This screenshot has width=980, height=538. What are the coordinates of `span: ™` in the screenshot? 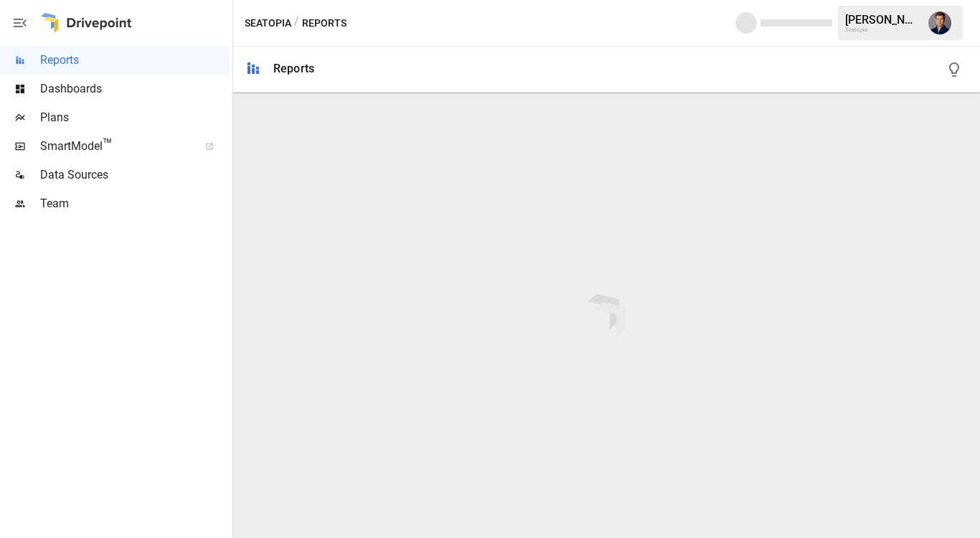 It's located at (107, 144).